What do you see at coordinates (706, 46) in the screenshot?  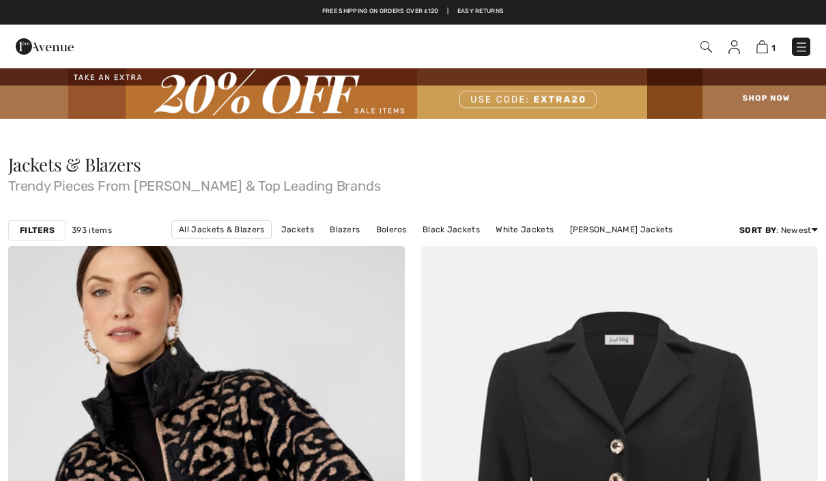 I see `img: Search` at bounding box center [706, 46].